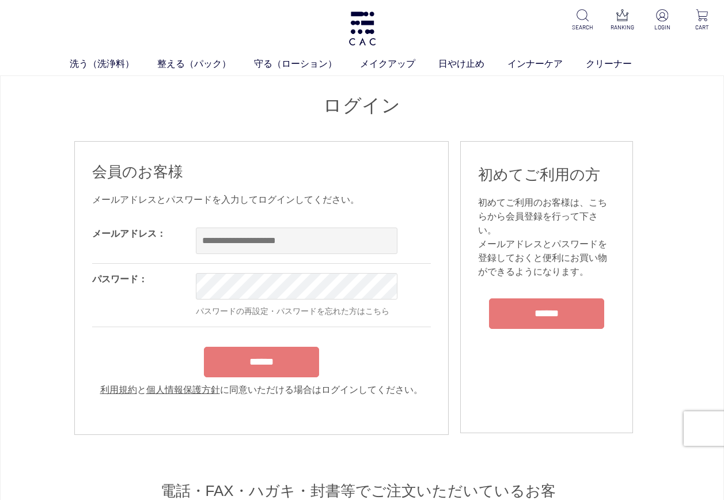  What do you see at coordinates (663, 27) in the screenshot?
I see `p: LOGIN` at bounding box center [663, 27].